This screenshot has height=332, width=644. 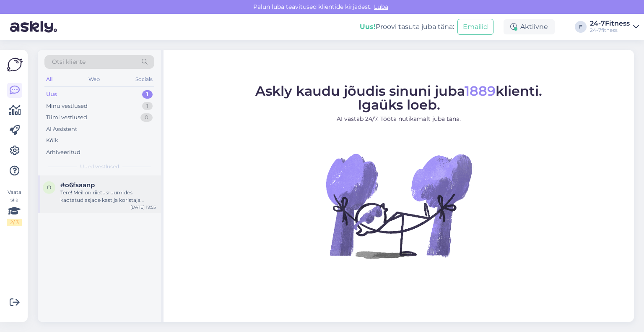 What do you see at coordinates (77, 185) in the screenshot?
I see `span: #o6fsaanp` at bounding box center [77, 185].